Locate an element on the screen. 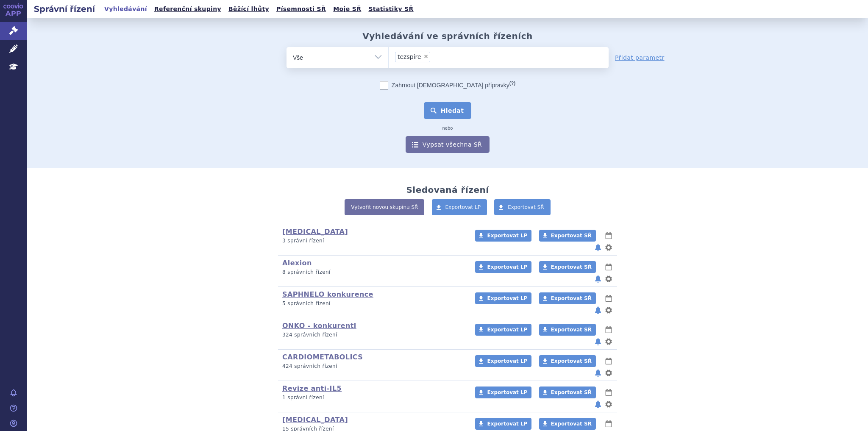 The image size is (868, 431). a: ONKO - konkurenti is located at coordinates (319, 325).